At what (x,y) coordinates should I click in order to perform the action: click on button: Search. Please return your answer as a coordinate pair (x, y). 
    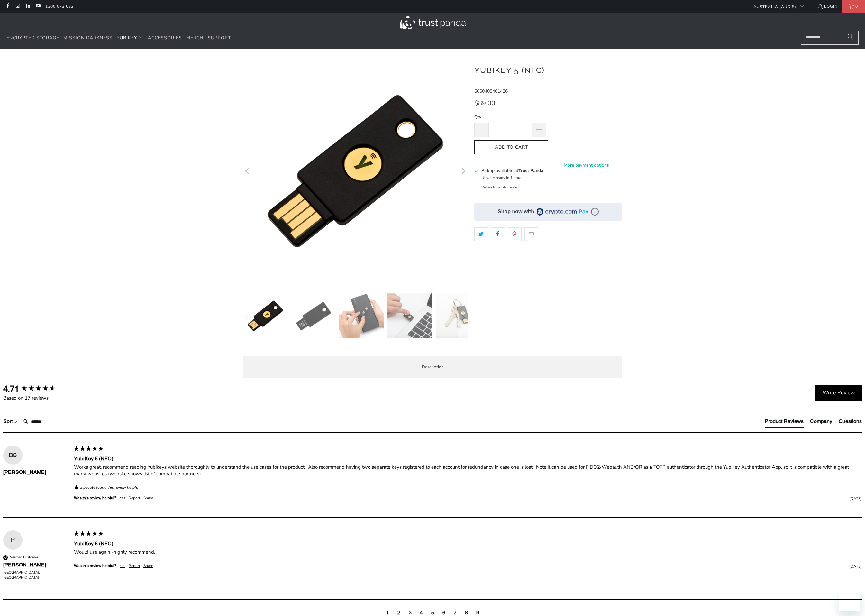
    Looking at the image, I should click on (850, 37).